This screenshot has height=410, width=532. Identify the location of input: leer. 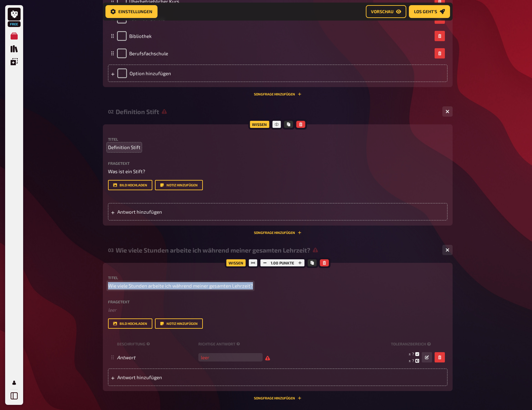
(230, 357).